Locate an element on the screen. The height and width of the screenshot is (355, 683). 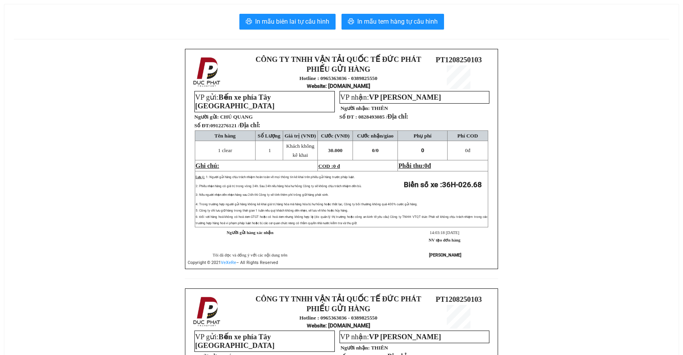
strong: NV tạo đơn hàng is located at coordinates (444, 240).